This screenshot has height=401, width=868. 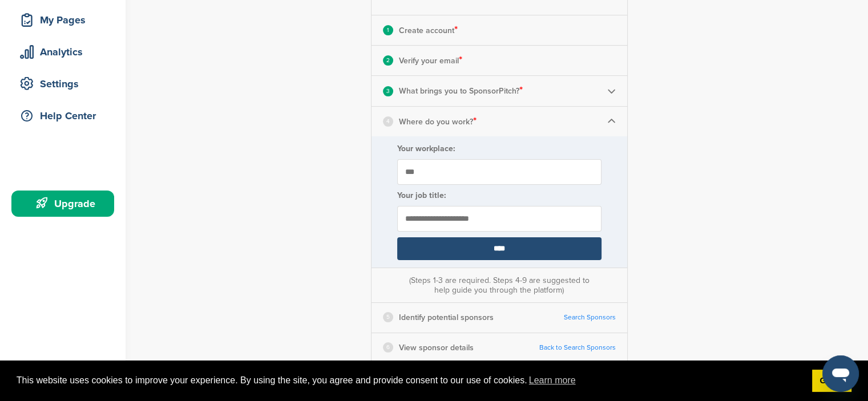 I want to click on a: Settings, so click(x=63, y=84).